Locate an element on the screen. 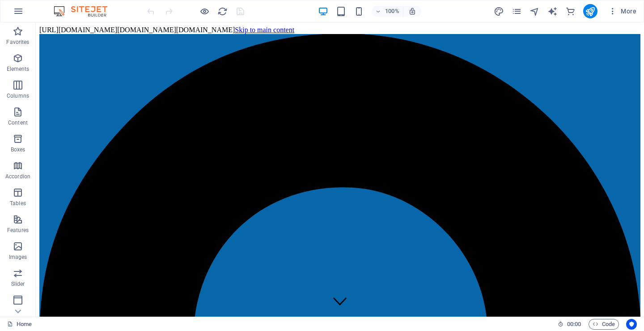 Image resolution: width=644 pixels, height=331 pixels. img: Editor Logo is located at coordinates (85, 11).